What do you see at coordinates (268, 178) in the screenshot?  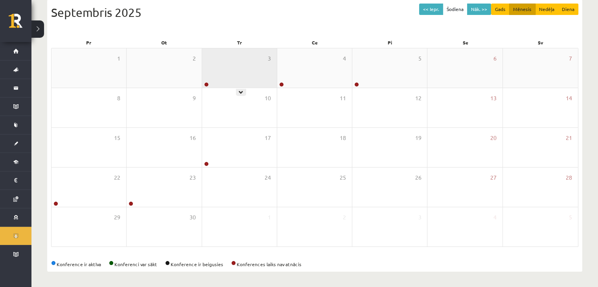 I see `span: 24` at bounding box center [268, 178].